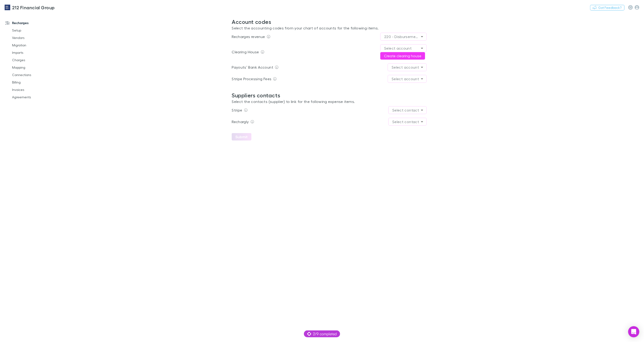  I want to click on button: Got Feedback?, so click(607, 8).